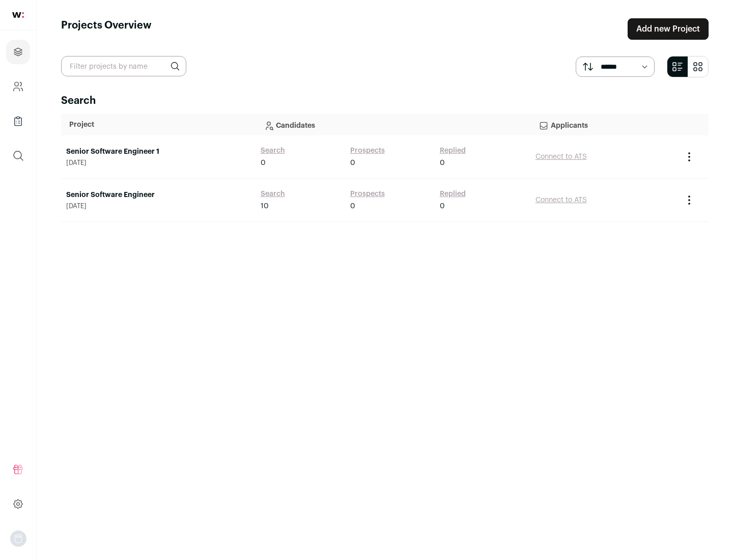  Describe the element at coordinates (393, 125) in the screenshot. I see `p: Candidates` at that location.